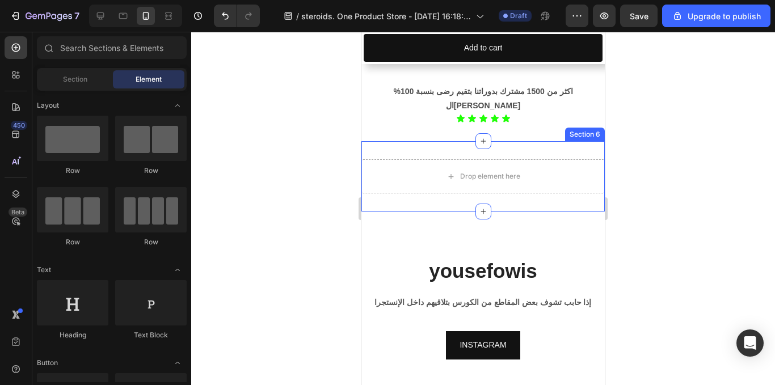 The image size is (775, 385). Describe the element at coordinates (19, 125) in the screenshot. I see `div: 450` at that location.